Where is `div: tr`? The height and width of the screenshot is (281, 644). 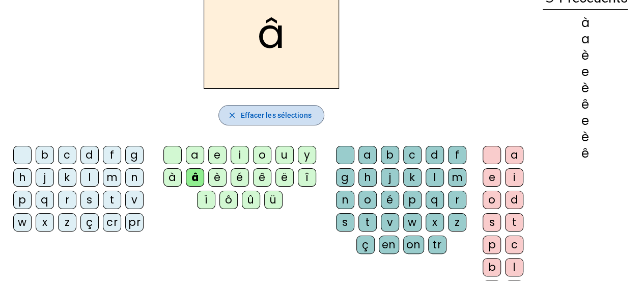
div: tr is located at coordinates (437, 245).